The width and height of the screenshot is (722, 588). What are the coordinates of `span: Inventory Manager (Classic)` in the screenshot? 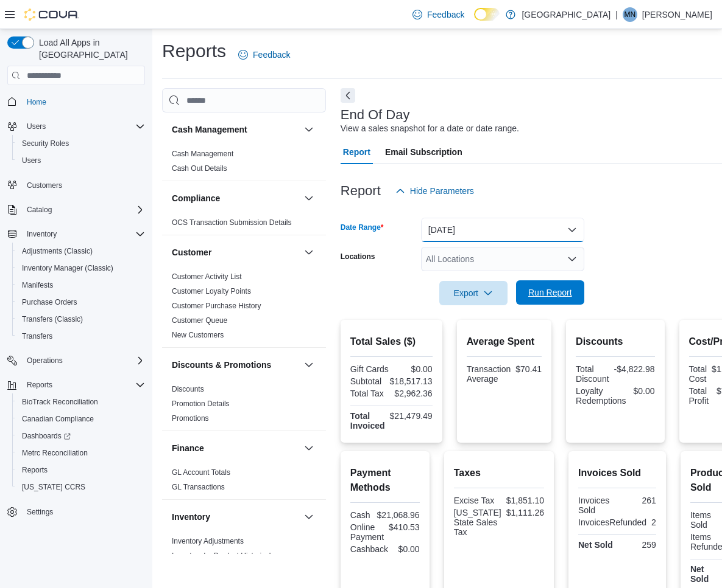 It's located at (81, 268).